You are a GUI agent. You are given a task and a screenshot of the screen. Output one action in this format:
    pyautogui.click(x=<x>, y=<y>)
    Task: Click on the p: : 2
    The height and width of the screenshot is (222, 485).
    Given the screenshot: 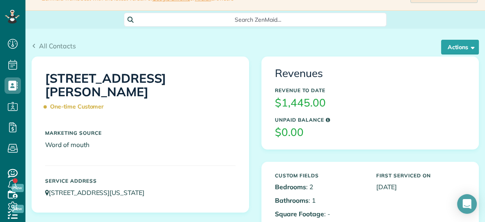 What is the action you would take?
    pyautogui.click(x=319, y=187)
    